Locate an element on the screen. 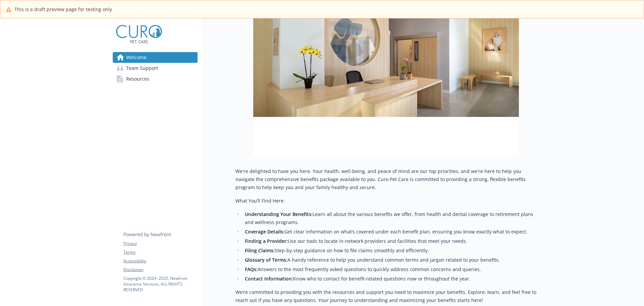 This screenshot has width=644, height=306. p: We're delighted to have you here. Your health, well-being, and peace of mind are our top prioriti... is located at coordinates (386, 179).